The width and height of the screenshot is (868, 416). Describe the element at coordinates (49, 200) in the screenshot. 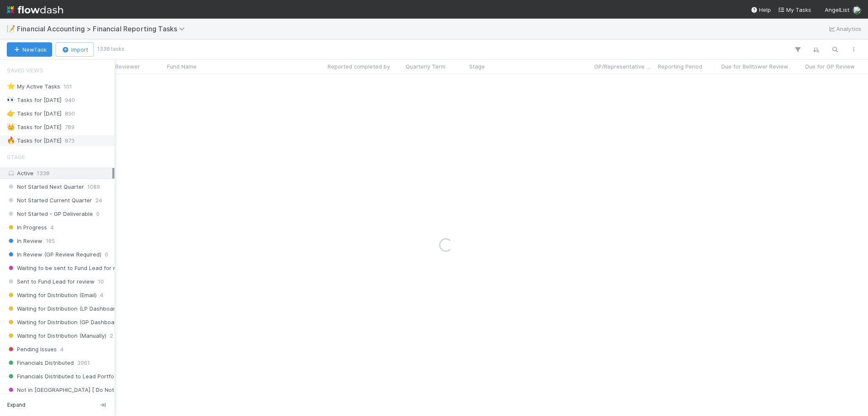

I see `span: Not Started Current Quarter` at that location.